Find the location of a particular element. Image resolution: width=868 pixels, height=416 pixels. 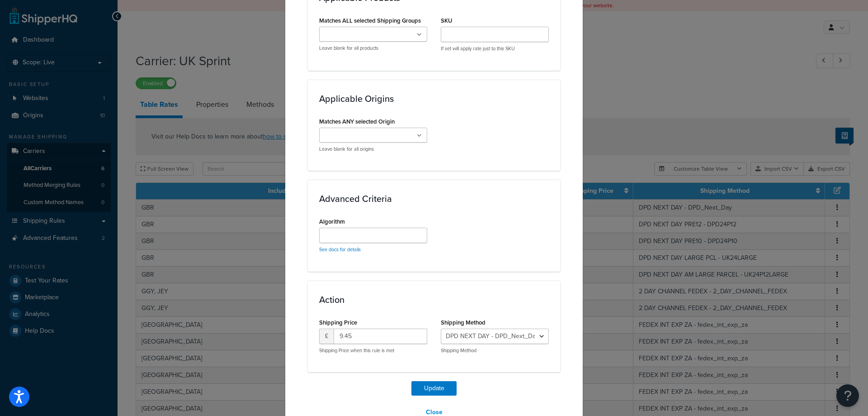

p: Leave blank for all products is located at coordinates (373, 48).